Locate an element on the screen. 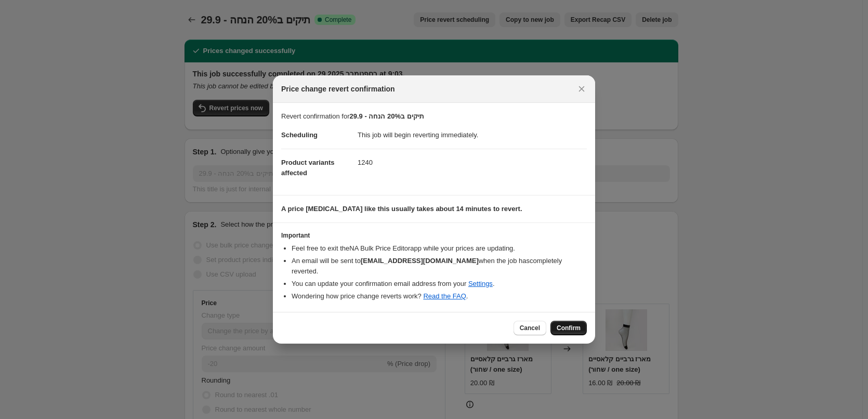 This screenshot has height=419, width=868. li: Feel free to exit the NA Bulk Price Editor app while your prices are updating. is located at coordinates (439, 249).